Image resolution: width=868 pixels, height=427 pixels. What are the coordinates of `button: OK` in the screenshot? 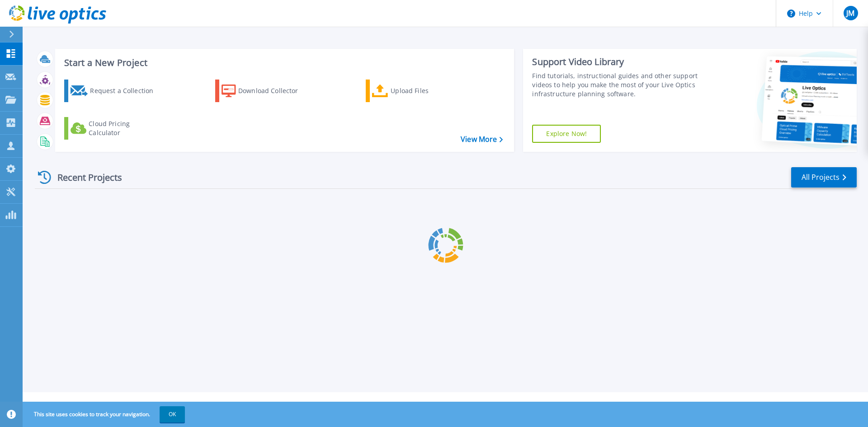 It's located at (173, 415).